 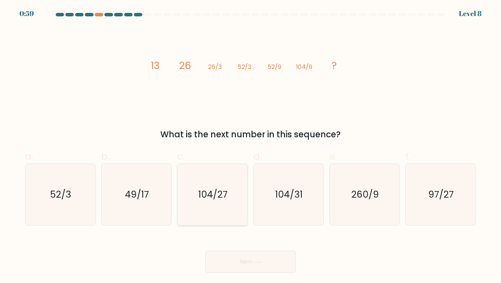 What do you see at coordinates (258, 156) in the screenshot?
I see `span: d.` at bounding box center [258, 156].